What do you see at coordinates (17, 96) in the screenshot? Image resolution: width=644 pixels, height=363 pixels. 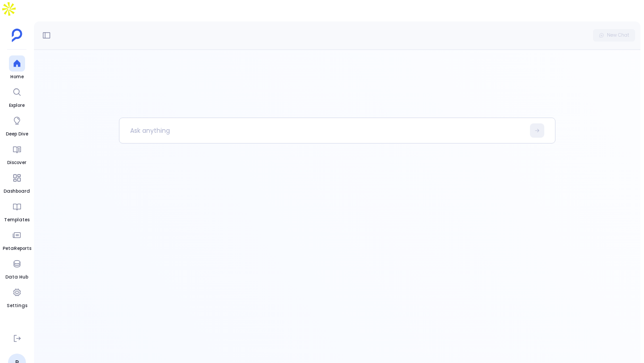 I see `a: Explore` at bounding box center [17, 96].